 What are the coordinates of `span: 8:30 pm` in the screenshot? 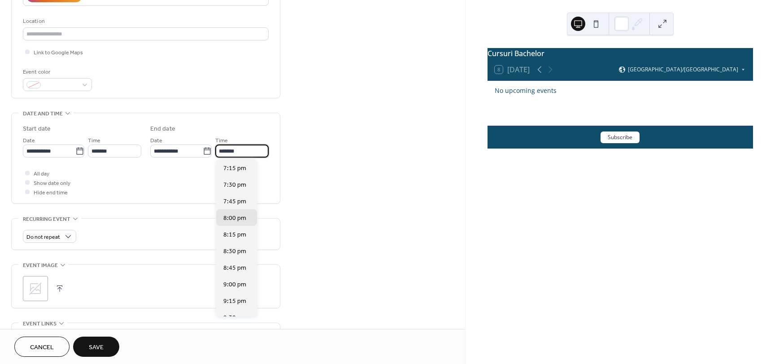 It's located at (235, 251).